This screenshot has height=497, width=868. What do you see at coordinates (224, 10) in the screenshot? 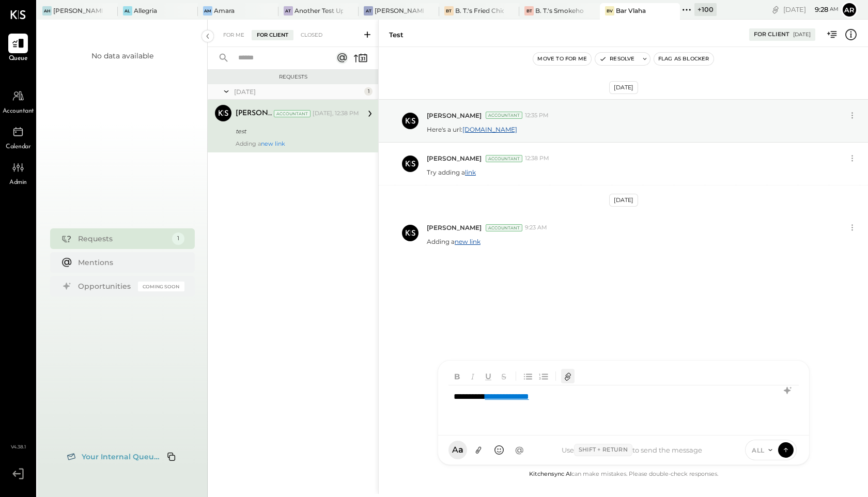
I see `div: Amara` at bounding box center [224, 10].